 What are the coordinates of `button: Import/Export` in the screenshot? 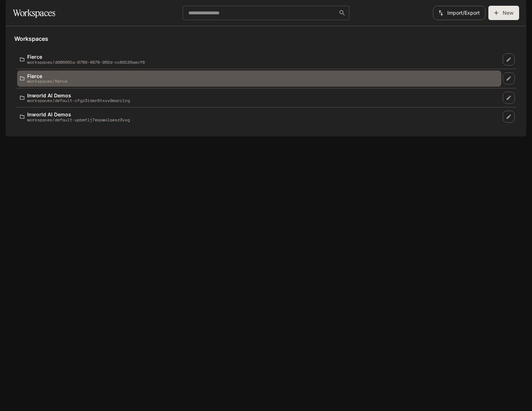 It's located at (459, 12).